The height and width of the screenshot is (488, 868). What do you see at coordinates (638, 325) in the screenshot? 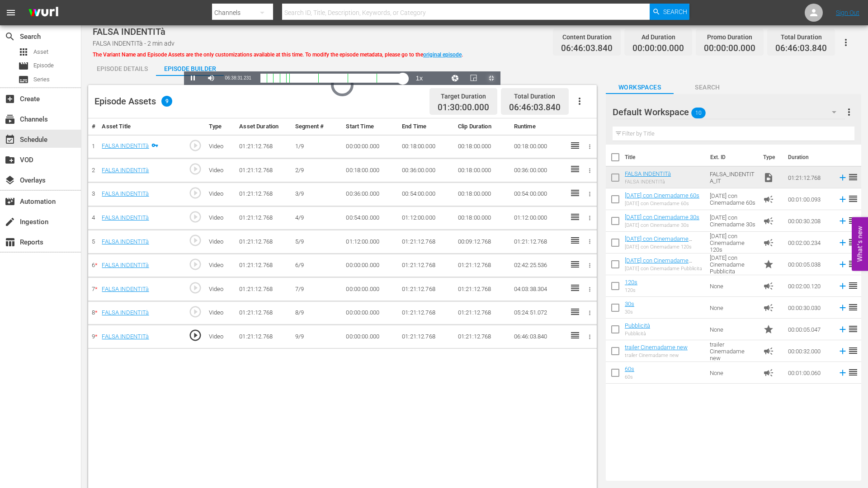
I see `a: Pubblicità` at bounding box center [638, 325].